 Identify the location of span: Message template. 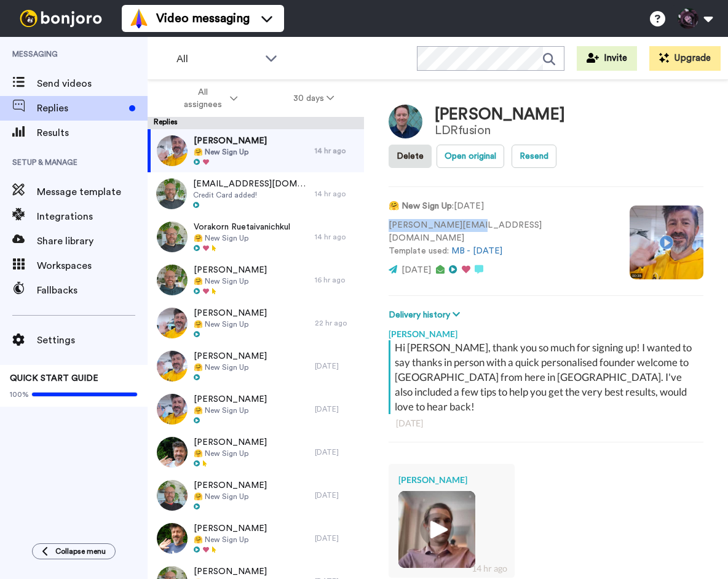
(93, 192).